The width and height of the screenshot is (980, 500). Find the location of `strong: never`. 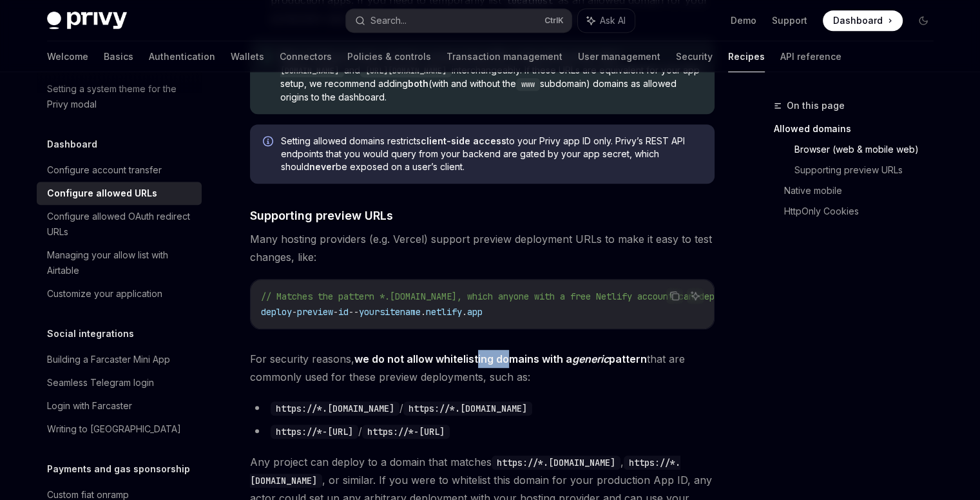

strong: never is located at coordinates (322, 166).